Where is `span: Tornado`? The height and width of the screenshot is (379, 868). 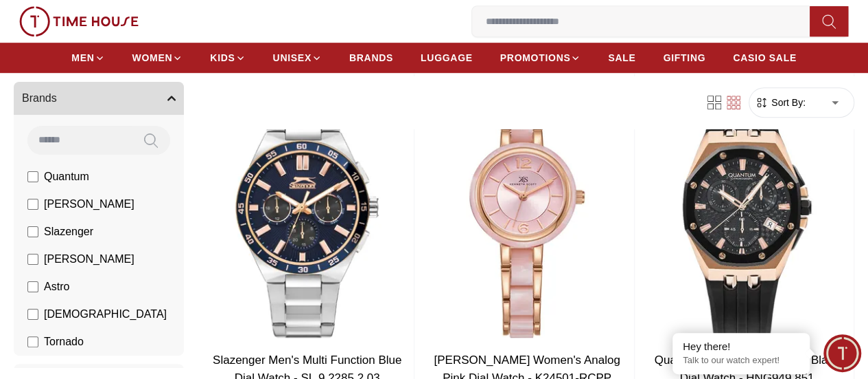
span: Tornado is located at coordinates (64, 342).